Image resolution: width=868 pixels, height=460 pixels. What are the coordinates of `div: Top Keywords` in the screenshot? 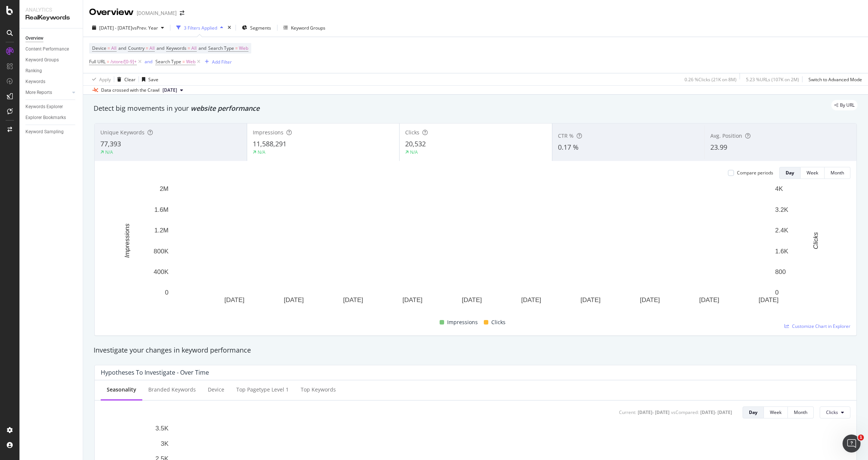 It's located at (319, 390).